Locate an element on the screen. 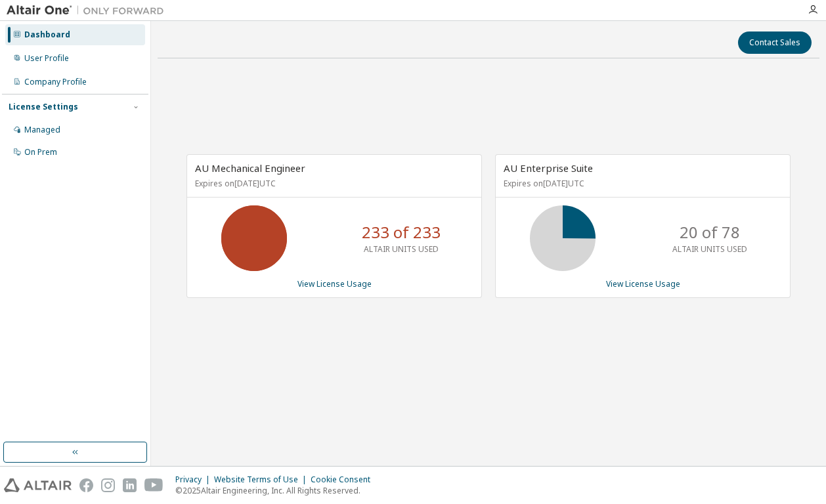 This screenshot has height=504, width=826. button: Contact Sales is located at coordinates (775, 42).